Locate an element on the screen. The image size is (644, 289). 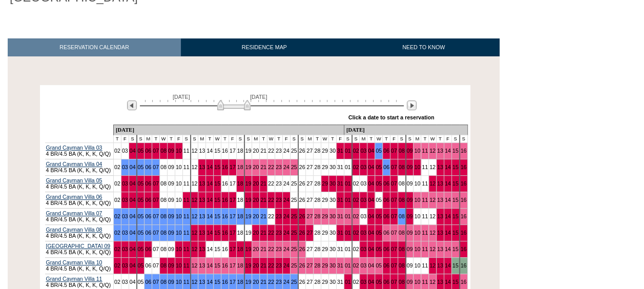
a: Grand Cayman Villa 06 is located at coordinates (75, 197).